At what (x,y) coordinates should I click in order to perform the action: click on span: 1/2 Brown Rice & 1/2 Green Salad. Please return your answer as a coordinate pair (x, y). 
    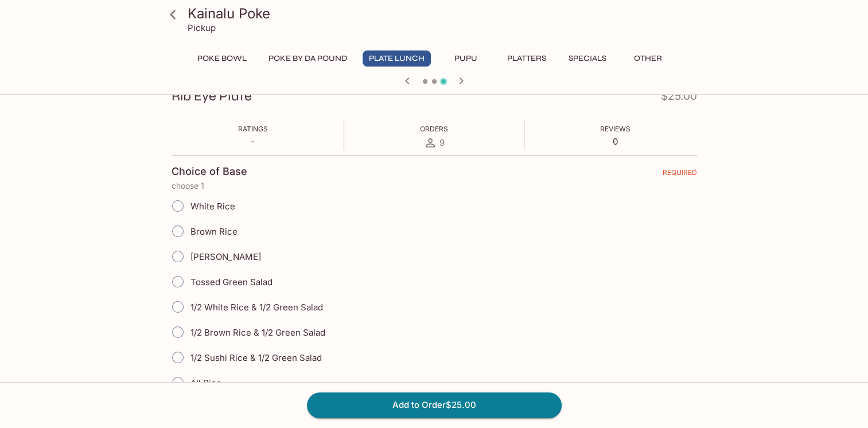
    Looking at the image, I should click on (257, 332).